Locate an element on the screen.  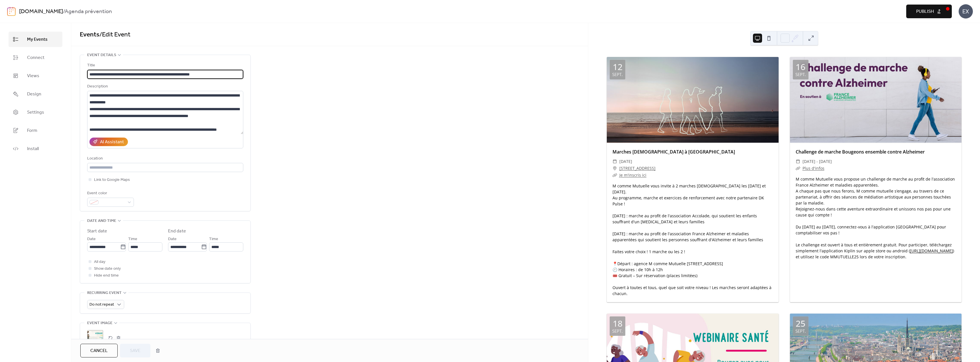
span: Connect is located at coordinates (36, 58).